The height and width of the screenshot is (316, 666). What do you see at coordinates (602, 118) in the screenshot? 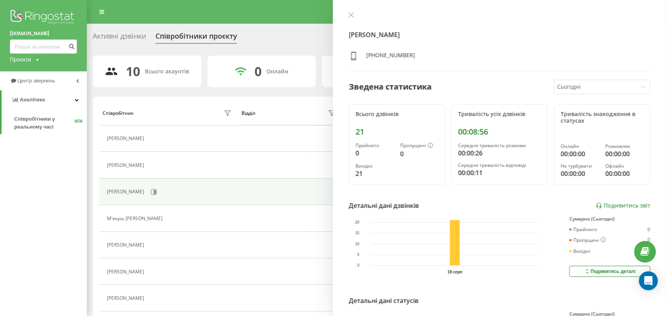
I see `div: Тривалість знаходження в статусах` at bounding box center [602, 118].